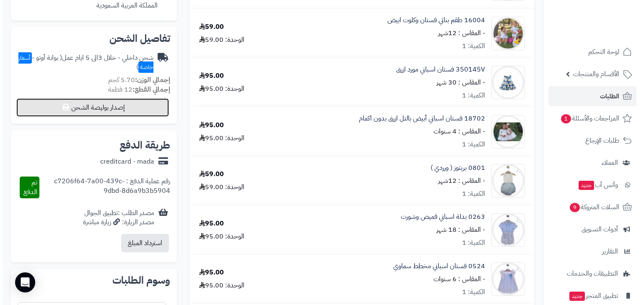  Describe the element at coordinates (91, 39) in the screenshot. I see `h2: تفاصيل الشحن` at that location.